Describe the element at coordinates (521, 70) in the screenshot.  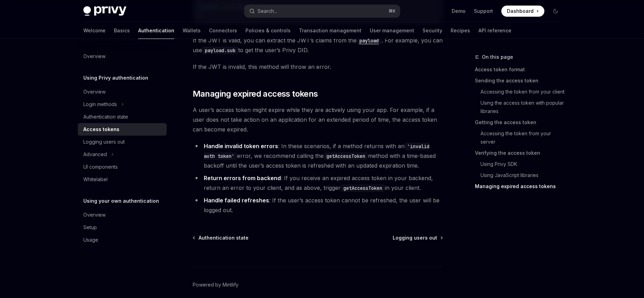
I see `a: Access token format` at that location.